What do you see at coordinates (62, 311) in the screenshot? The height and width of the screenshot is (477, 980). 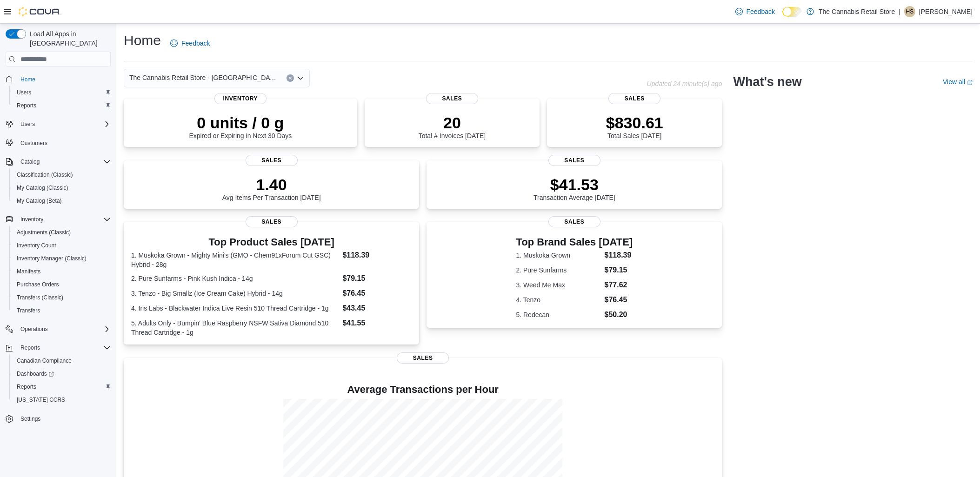 I see `span: Transfers` at bounding box center [62, 311].